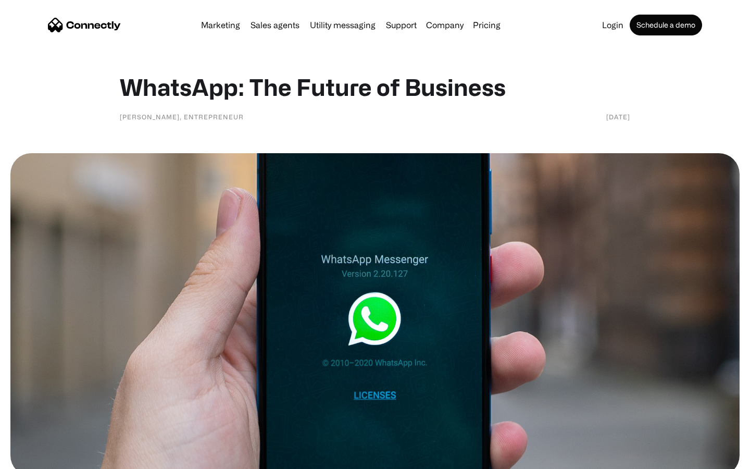 The width and height of the screenshot is (750, 469). What do you see at coordinates (42, 458) in the screenshot?
I see `ul: Language list` at bounding box center [42, 458].